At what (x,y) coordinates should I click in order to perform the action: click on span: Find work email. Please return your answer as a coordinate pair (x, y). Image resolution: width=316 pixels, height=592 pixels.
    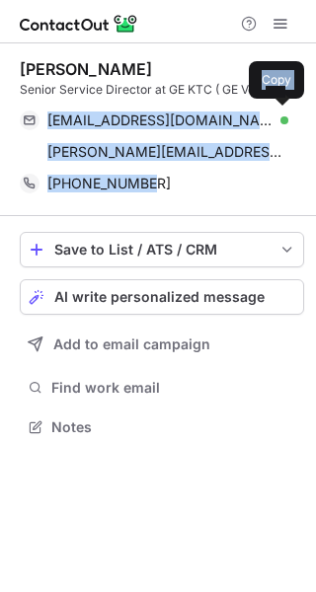
    Looking at the image, I should click on (174, 388).